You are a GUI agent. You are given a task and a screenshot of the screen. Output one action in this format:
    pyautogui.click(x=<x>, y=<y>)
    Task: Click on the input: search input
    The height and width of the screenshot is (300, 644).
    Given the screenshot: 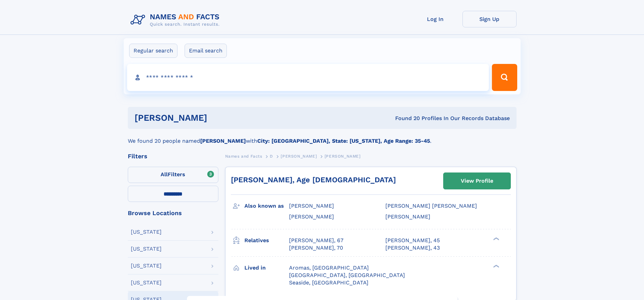 What is the action you would take?
    pyautogui.click(x=308, y=77)
    